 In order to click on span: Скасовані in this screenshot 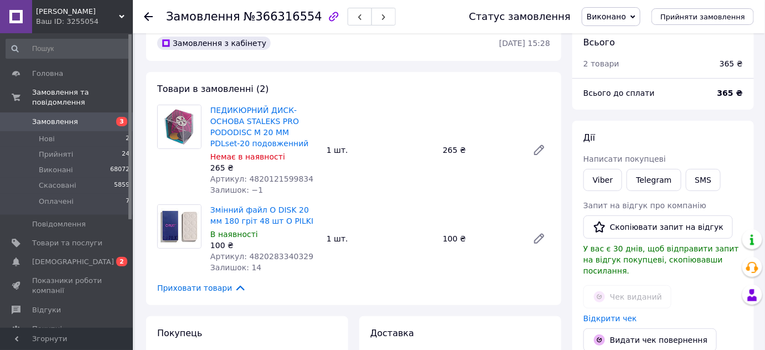, I will do `click(58, 186)`.